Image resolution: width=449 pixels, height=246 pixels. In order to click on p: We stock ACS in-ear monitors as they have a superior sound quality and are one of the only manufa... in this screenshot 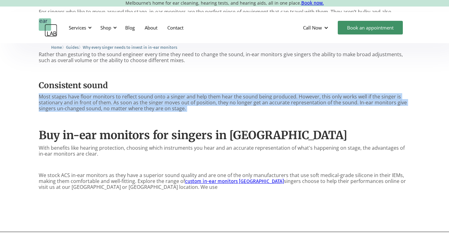, I will do `click(225, 181)`.